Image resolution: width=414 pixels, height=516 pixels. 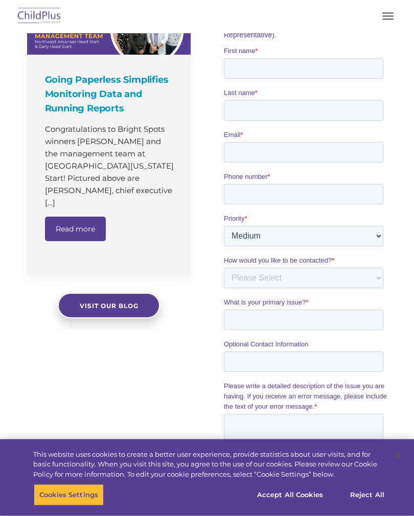 What do you see at coordinates (110, 95) in the screenshot?
I see `h4: Going Paperless Simplifies Monitoring Data and Running Reports` at bounding box center [110, 95].